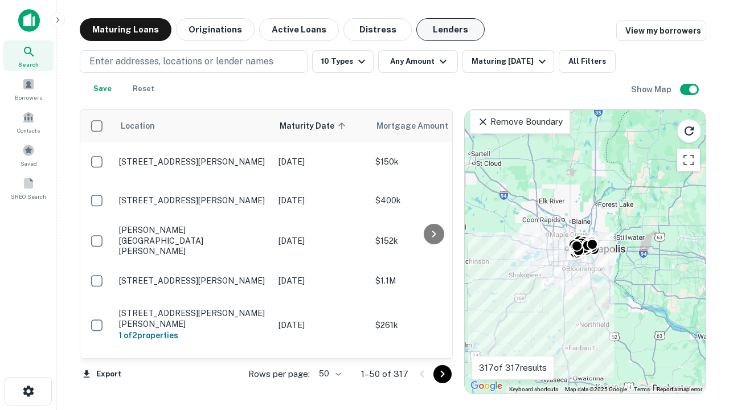 The height and width of the screenshot is (410, 729). I want to click on button: All Filters, so click(587, 61).